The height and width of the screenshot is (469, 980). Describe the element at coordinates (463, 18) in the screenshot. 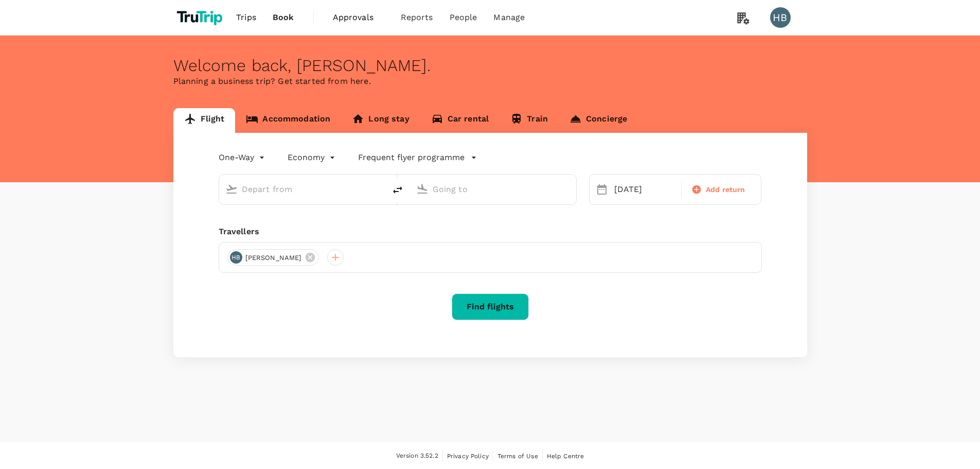

I see `span: People` at that location.